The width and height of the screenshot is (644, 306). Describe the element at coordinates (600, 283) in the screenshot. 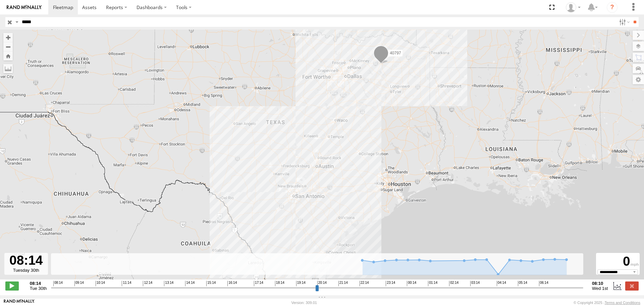

I see `strong: 08:10` at that location.